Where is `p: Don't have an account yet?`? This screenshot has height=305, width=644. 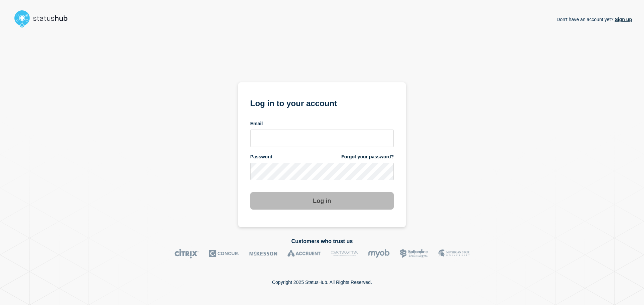 p: Don't have an account yet? is located at coordinates (594, 20).